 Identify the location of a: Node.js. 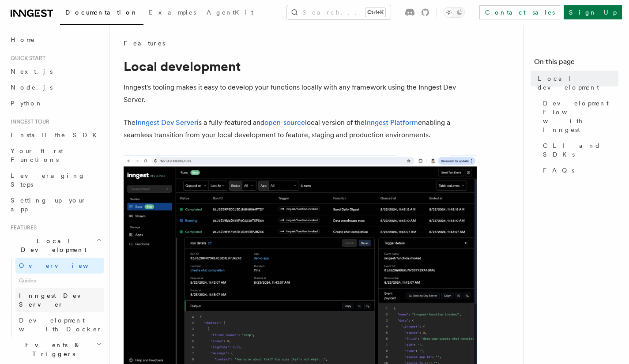
(55, 87).